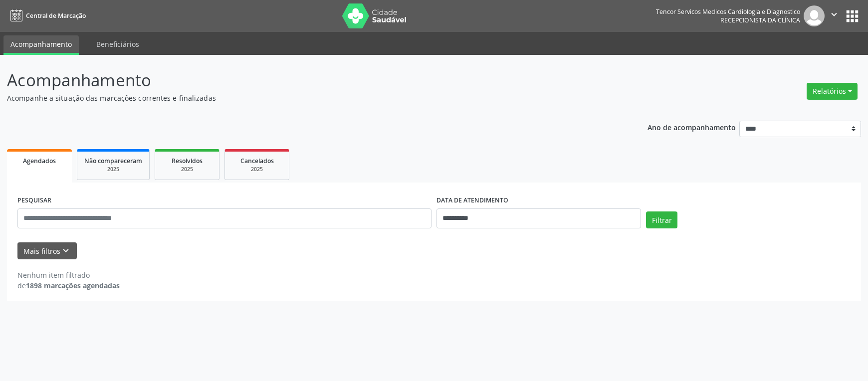  I want to click on a: Acompanhamento, so click(41, 45).